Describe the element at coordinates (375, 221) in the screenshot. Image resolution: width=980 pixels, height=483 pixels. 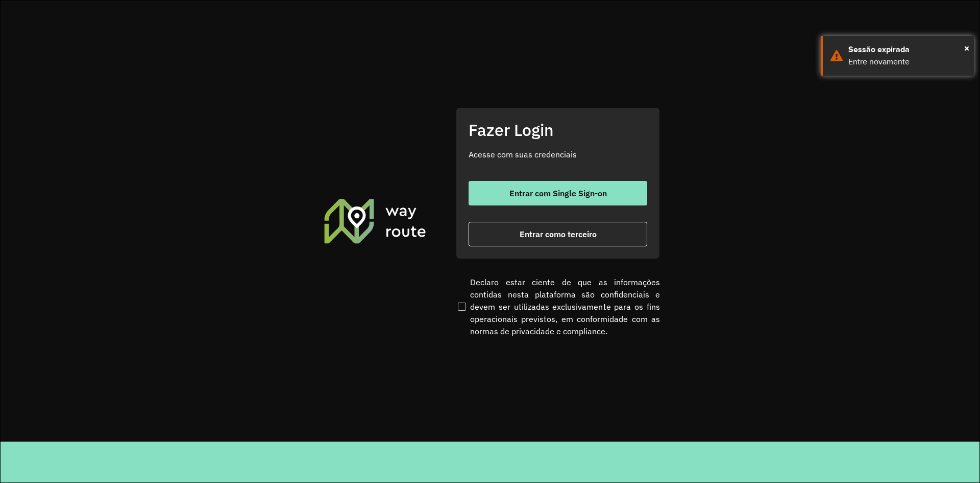
I see `img: Roteirizador AmbevTech` at that location.